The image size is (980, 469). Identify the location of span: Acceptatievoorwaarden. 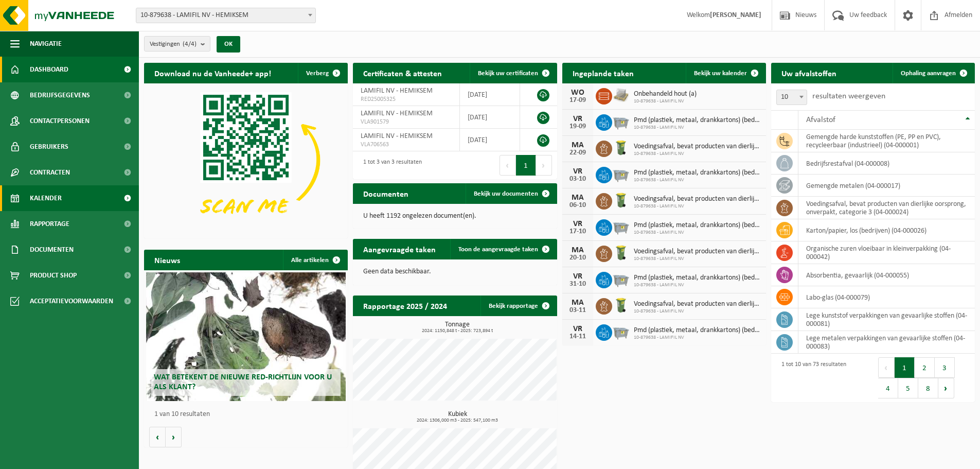
(71, 302).